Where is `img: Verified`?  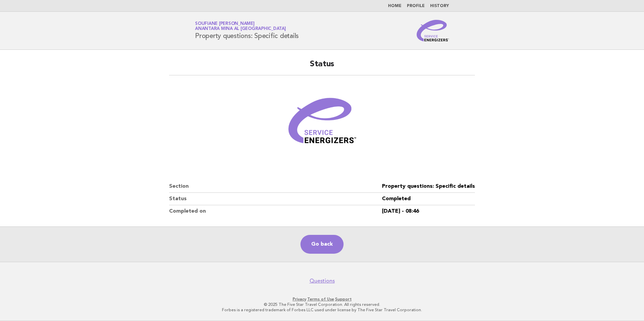 img: Verified is located at coordinates (322, 124).